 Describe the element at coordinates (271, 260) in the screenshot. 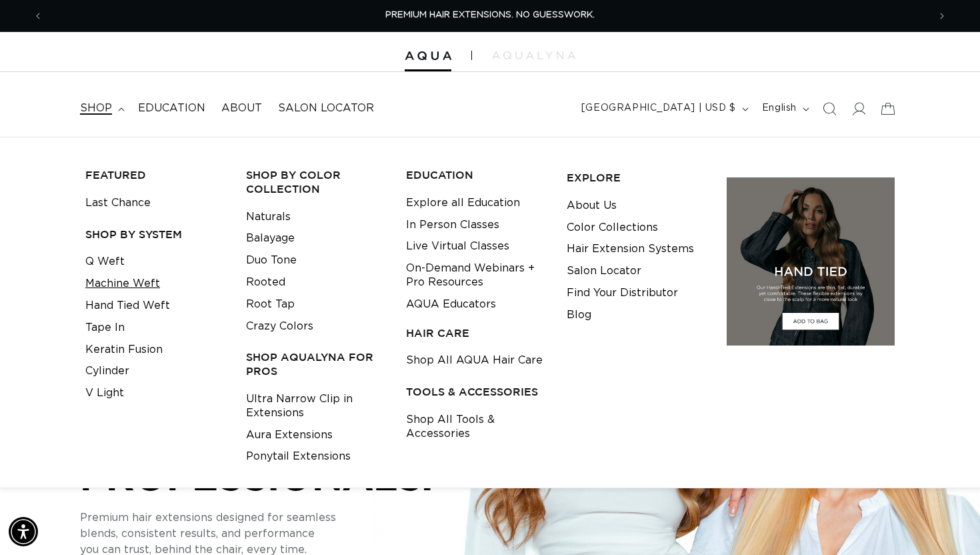

I see `a: Duo Tone` at that location.